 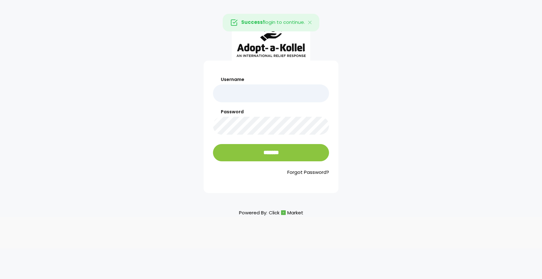 What do you see at coordinates (271, 38) in the screenshot?
I see `img: aak_logo_sm.jpeg` at bounding box center [271, 38].